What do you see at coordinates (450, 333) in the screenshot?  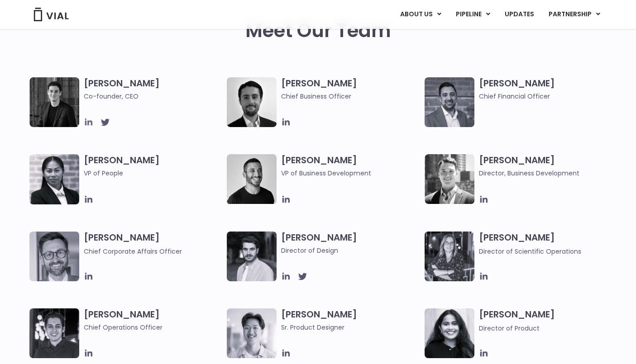 I see `img: Smiling woman named Dhruba` at bounding box center [450, 333].